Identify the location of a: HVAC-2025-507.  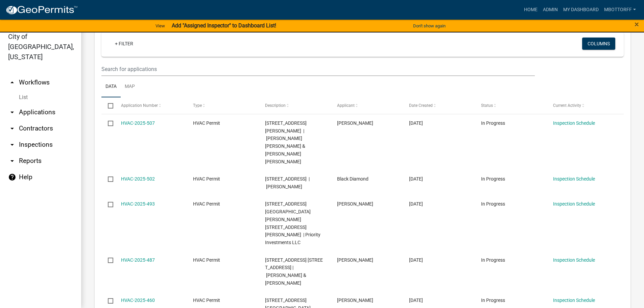
(138, 123).